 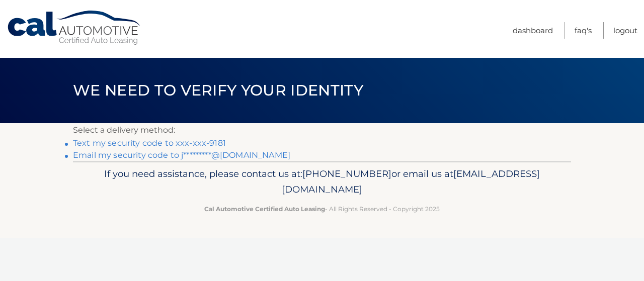 I want to click on a: Cal Automotive, so click(x=74, y=28).